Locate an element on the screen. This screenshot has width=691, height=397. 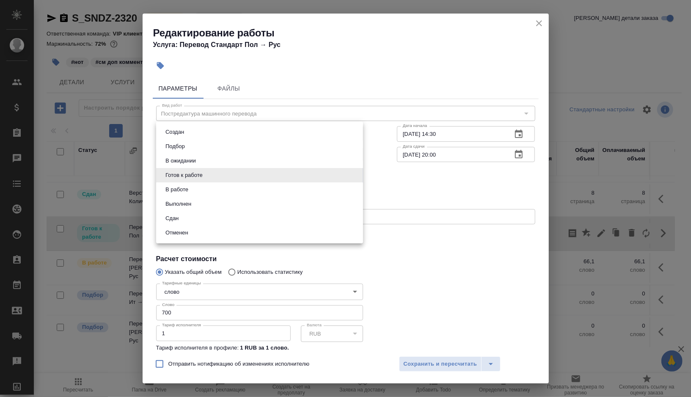
button: Отменен is located at coordinates (177, 233).